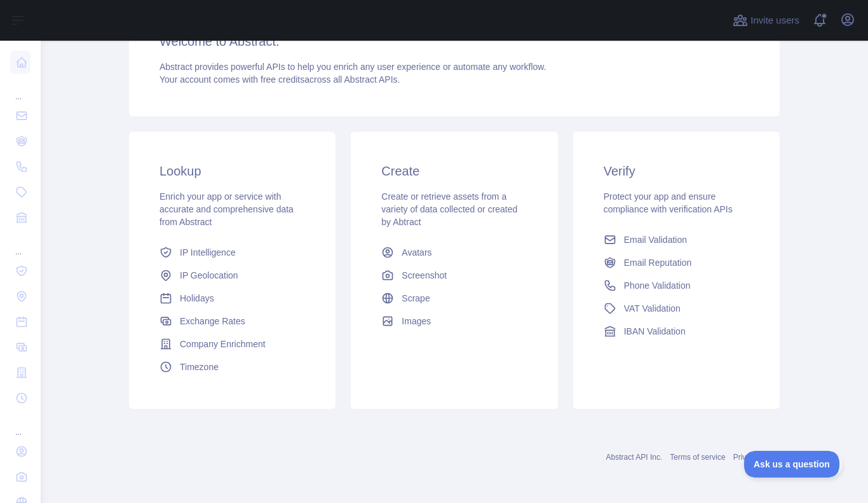 The width and height of the screenshot is (868, 503). What do you see at coordinates (208, 253) in the screenshot?
I see `span: IP Intelligence` at bounding box center [208, 253].